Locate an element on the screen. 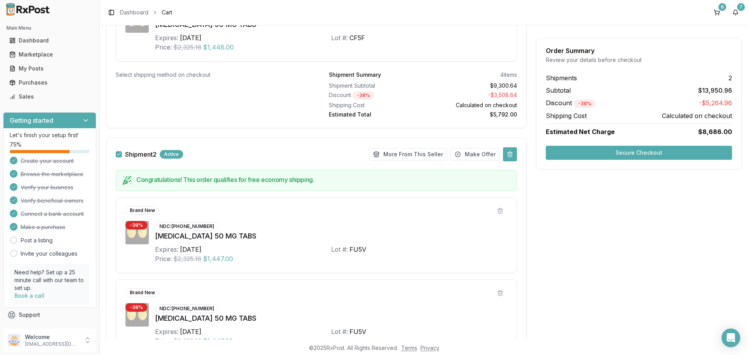 This screenshot has height=355, width=748. span: -$5,264.96 is located at coordinates (715, 103).